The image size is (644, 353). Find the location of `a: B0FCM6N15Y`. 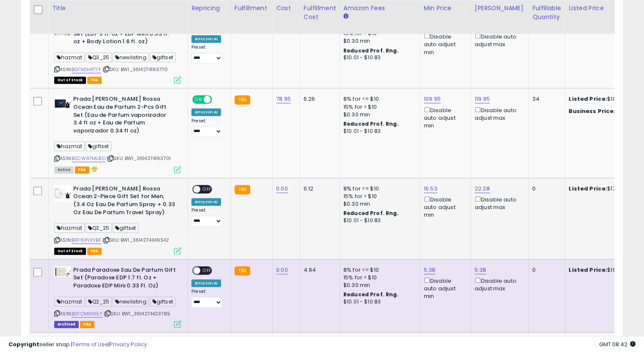

a: B0FCM6N15Y is located at coordinates (87, 314).